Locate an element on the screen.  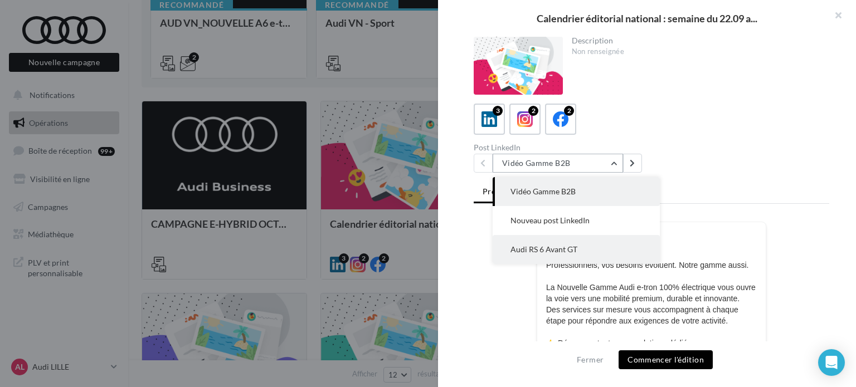
button: Commencer l'édition is located at coordinates (666, 360).